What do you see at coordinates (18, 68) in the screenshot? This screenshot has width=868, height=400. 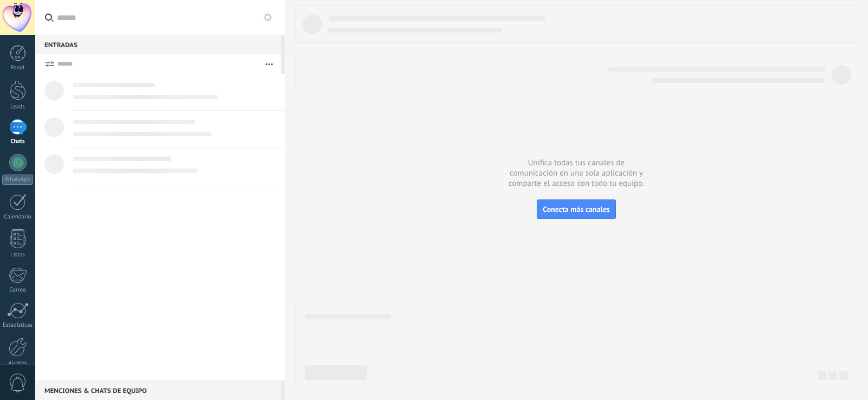 I see `div: Panel` at bounding box center [18, 68].